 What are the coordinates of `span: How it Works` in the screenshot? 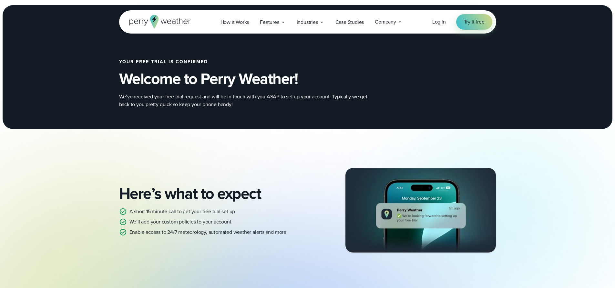 It's located at (235, 22).